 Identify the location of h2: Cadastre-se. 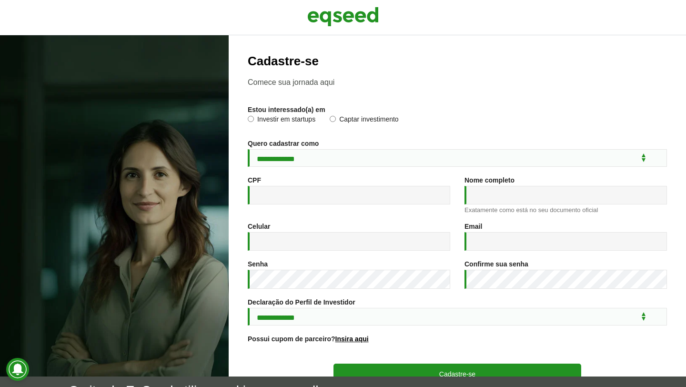
(457, 61).